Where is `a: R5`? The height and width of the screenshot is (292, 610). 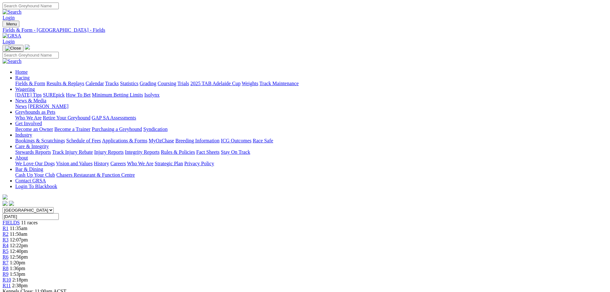 a: R5 is located at coordinates (5, 251).